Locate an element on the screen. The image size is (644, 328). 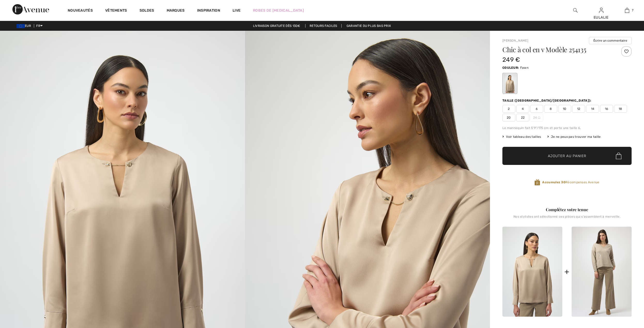
div: Je ne peux pas trouver ma taille is located at coordinates (574, 137).